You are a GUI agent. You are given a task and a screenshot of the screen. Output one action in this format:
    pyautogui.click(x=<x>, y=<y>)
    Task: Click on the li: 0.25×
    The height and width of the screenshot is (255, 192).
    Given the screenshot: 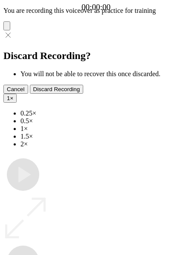 What is the action you would take?
    pyautogui.click(x=105, y=113)
    